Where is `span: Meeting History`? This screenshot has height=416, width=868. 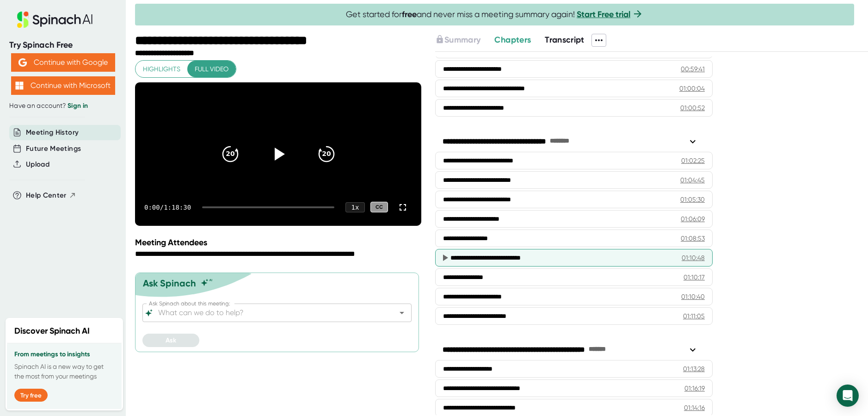 span: Meeting History is located at coordinates (52, 132).